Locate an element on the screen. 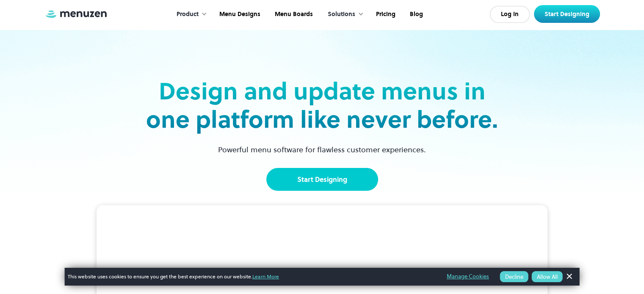 The image size is (644, 294). a: Pricing is located at coordinates (385, 15).